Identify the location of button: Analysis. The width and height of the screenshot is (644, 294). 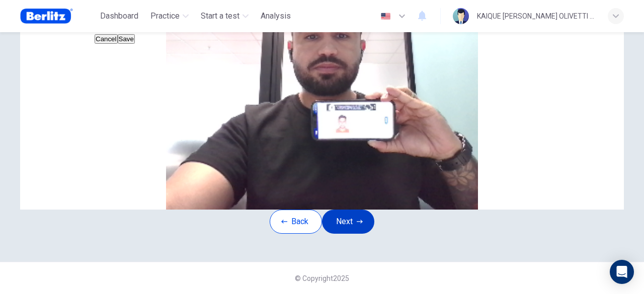
(276, 16).